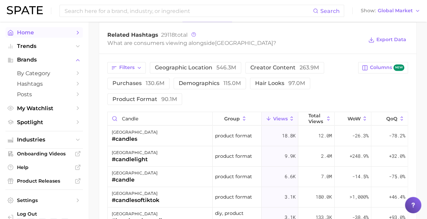  What do you see at coordinates (360, 176) in the screenshot?
I see `span: -14.5%` at bounding box center [360, 176].